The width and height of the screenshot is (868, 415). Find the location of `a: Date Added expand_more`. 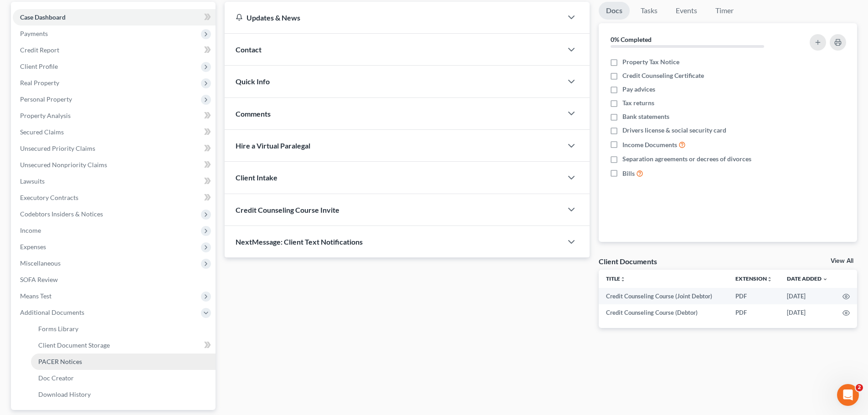

a: Date Added expand_more is located at coordinates (807, 278).